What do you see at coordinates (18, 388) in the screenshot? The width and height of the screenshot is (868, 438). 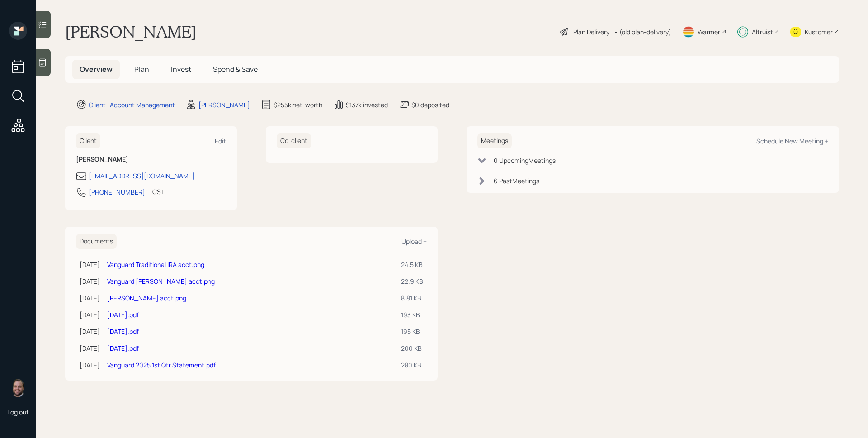 I see `img: james-distasi-headshot.png` at bounding box center [18, 388].